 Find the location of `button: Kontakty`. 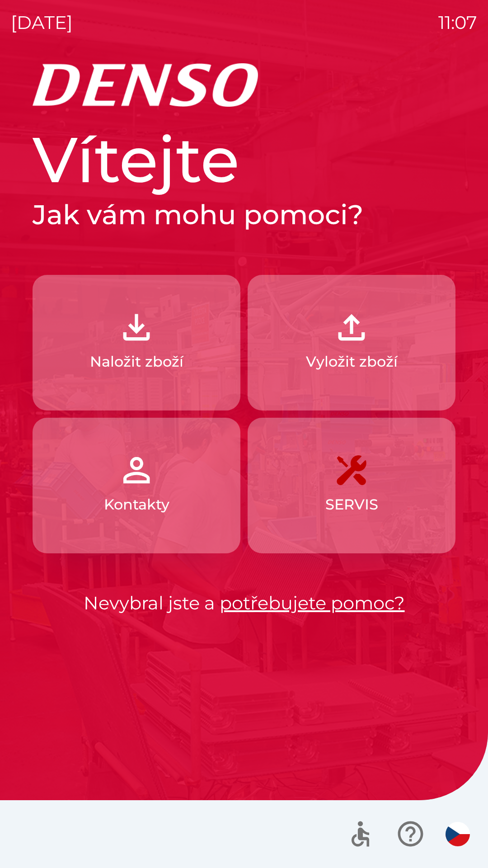

button: Kontakty is located at coordinates (137, 486).